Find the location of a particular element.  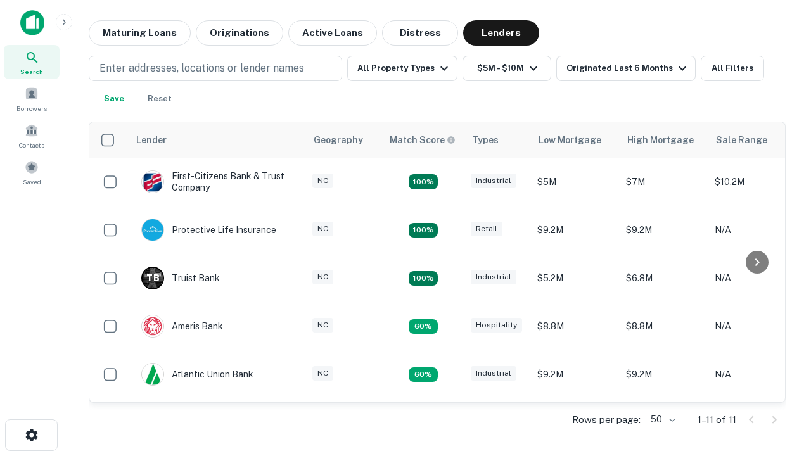

th: Types is located at coordinates (497, 140).